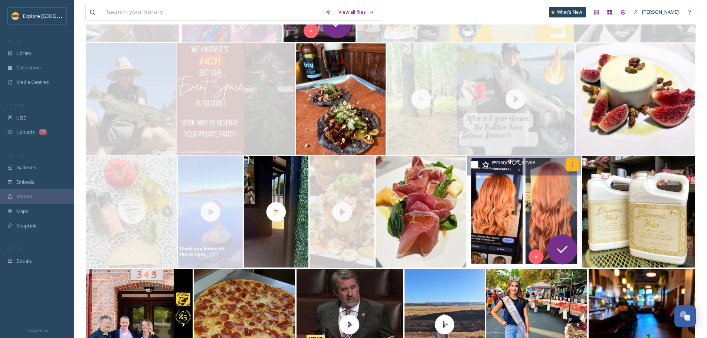  I want to click on span: Galleries, so click(26, 167).